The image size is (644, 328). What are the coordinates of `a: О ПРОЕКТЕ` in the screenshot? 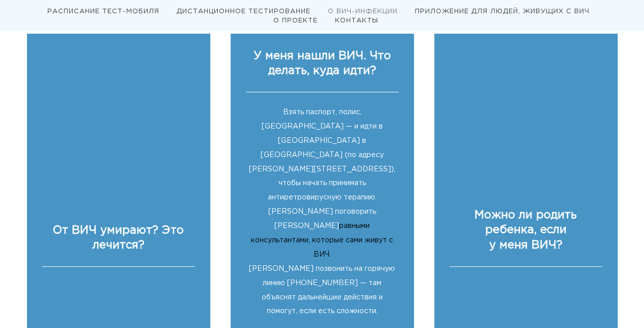 It's located at (295, 21).